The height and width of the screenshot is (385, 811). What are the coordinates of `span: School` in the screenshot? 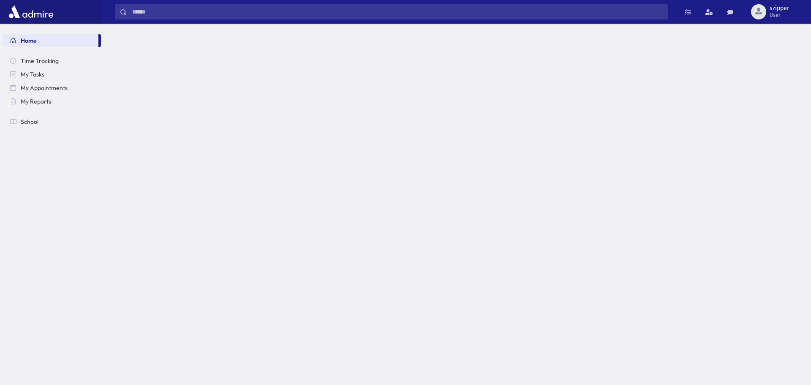 It's located at (30, 122).